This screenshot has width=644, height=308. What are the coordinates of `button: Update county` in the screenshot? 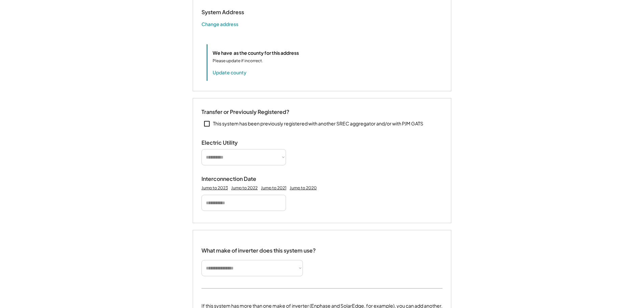 It's located at (230, 72).